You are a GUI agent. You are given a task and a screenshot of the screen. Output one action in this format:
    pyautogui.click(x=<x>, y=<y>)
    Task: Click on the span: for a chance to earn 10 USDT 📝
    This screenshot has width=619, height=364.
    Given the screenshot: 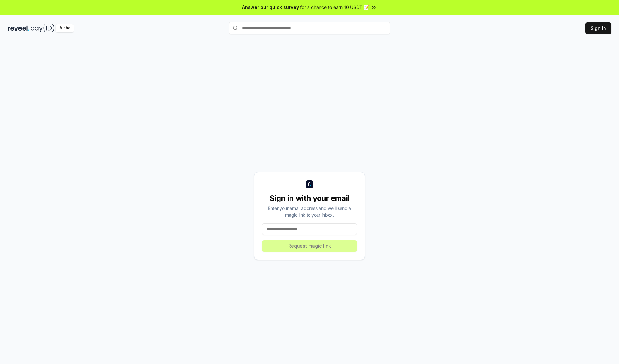 What is the action you would take?
    pyautogui.click(x=335, y=7)
    